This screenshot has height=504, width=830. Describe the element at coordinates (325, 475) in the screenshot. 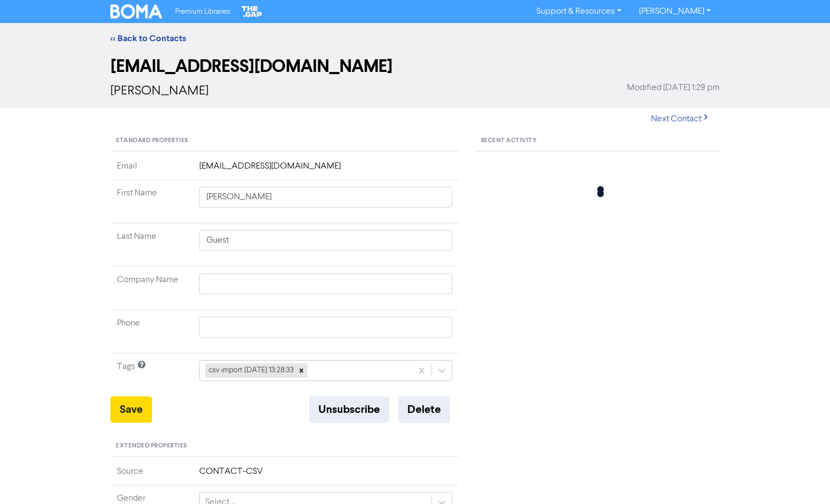

I see `td: CONTACT-CSV` at that location.